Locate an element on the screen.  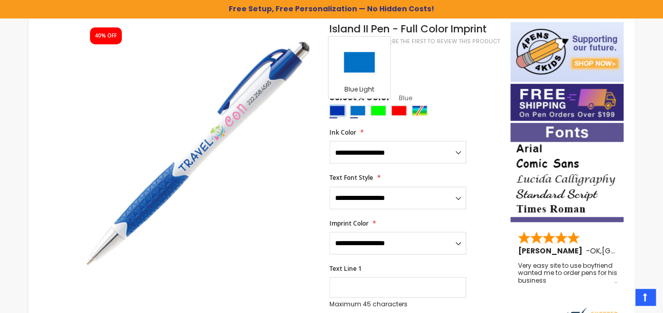
span: Ink Color is located at coordinates (343, 132).